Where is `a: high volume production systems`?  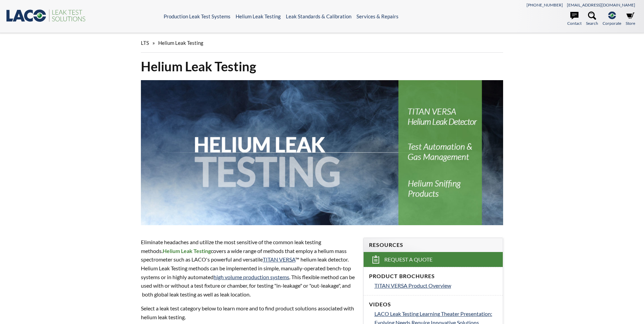 a: high volume production systems is located at coordinates (251, 277).